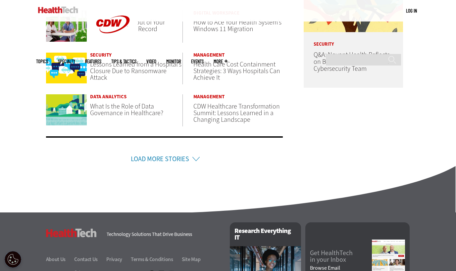 The height and width of the screenshot is (271, 456). I want to click on a: Terms & Conditions, so click(156, 259).